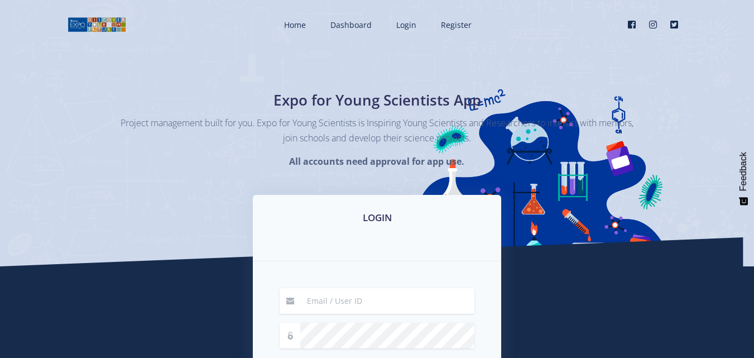  I want to click on span: Feedback, so click(743, 171).